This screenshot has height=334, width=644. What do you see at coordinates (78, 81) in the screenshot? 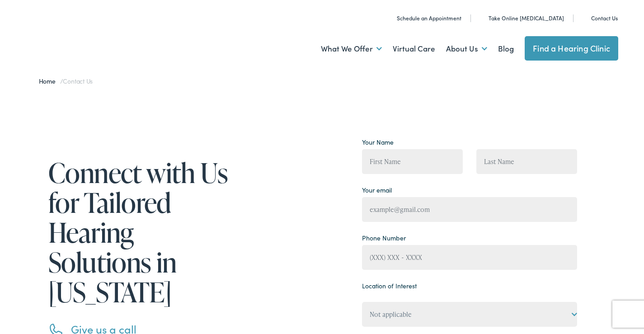
I see `span: Contact Us` at bounding box center [78, 81].